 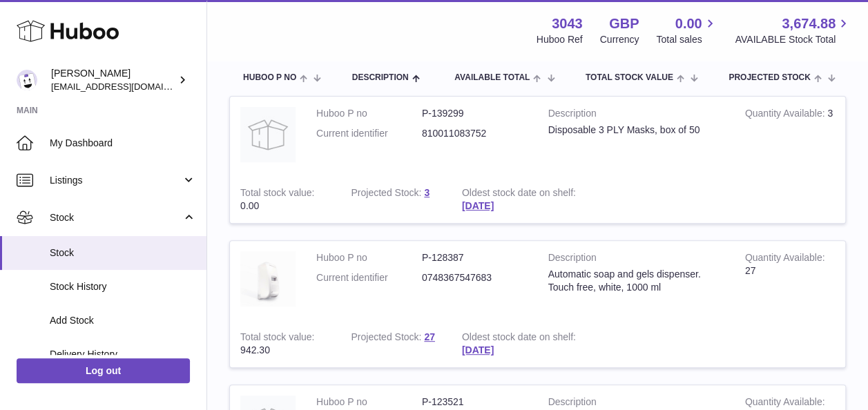 What do you see at coordinates (381, 77) in the screenshot?
I see `span: Description` at bounding box center [381, 77].